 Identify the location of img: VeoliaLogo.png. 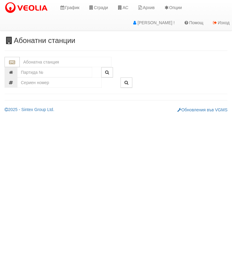
(28, 8).